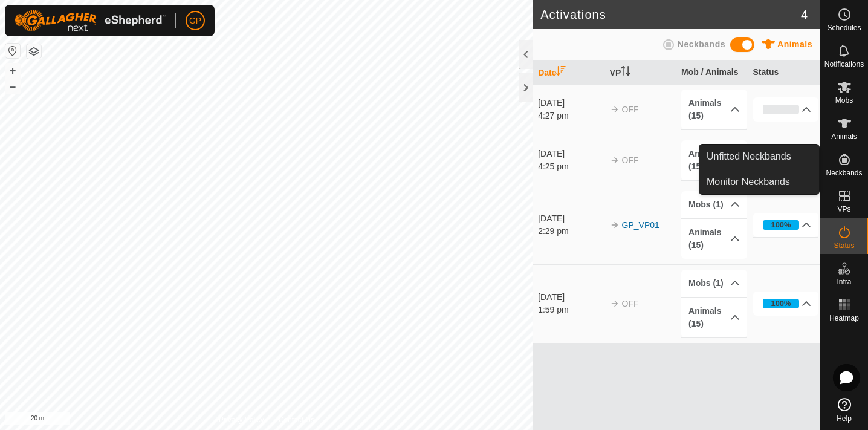  I want to click on button: Map Layers, so click(34, 52).